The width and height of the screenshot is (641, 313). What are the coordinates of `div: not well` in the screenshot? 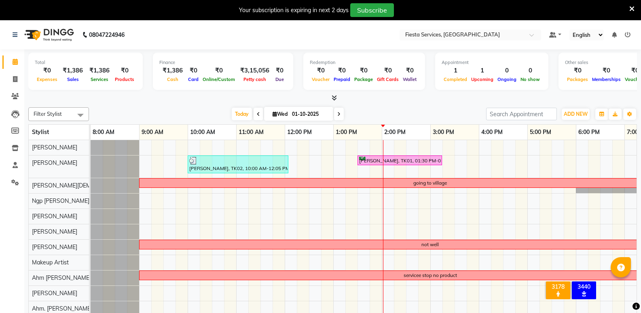 It's located at (430, 244).